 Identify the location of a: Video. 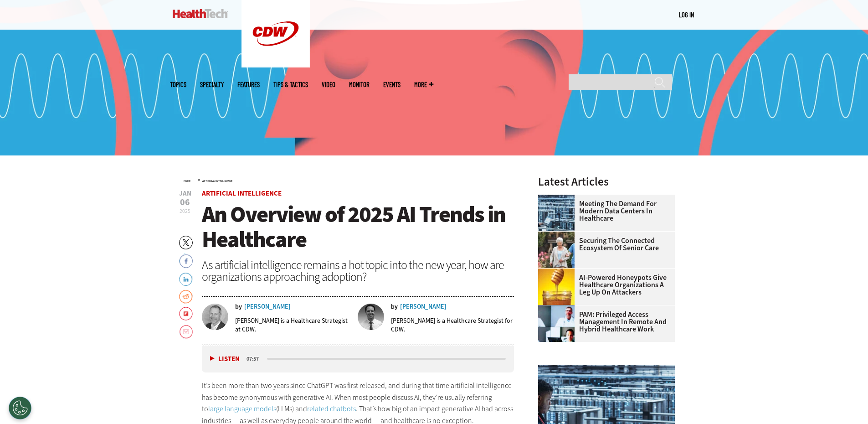
(329, 84).